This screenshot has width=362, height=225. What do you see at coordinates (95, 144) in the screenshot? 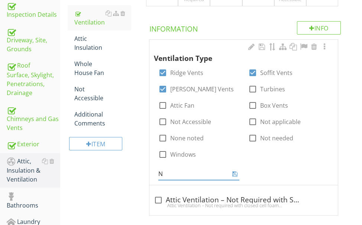
I see `div: Item` at bounding box center [95, 144].